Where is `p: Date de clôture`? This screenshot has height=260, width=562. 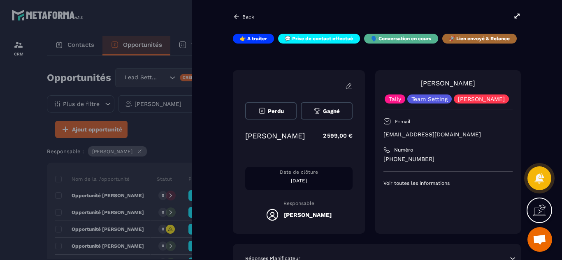
p: Date de clôture is located at coordinates (299, 172).